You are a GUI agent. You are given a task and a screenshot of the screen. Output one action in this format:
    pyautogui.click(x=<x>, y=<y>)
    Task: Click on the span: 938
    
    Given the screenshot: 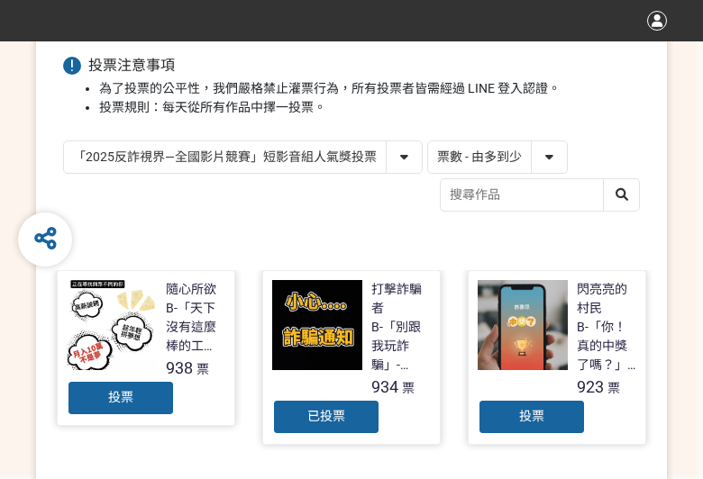 What is the action you would take?
    pyautogui.click(x=179, y=368)
    